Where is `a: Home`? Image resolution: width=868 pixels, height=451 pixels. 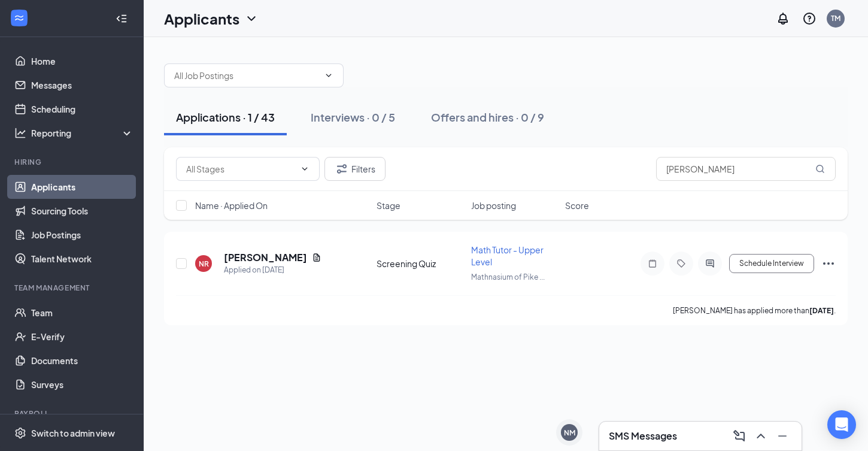 a: Home is located at coordinates (82, 61).